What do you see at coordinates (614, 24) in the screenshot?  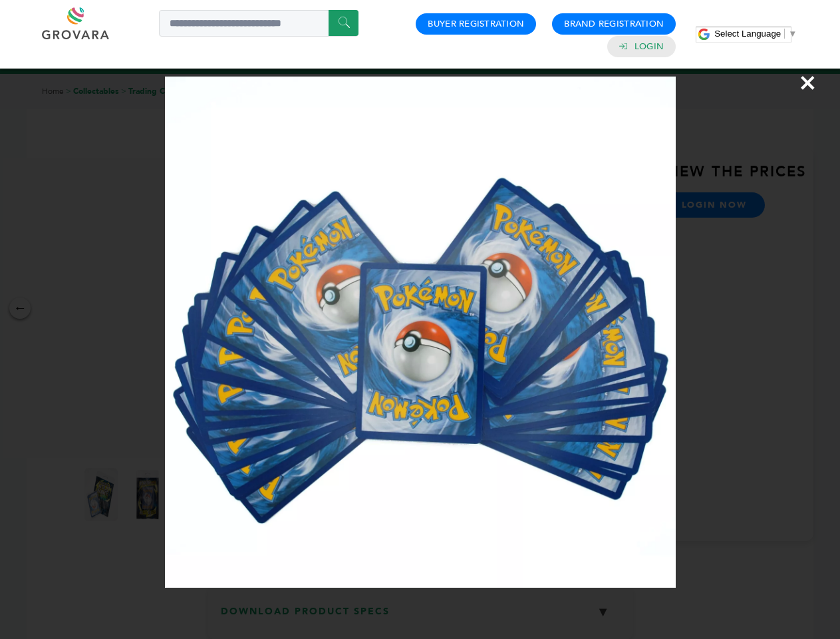 I see `a: Brand Registration` at bounding box center [614, 24].